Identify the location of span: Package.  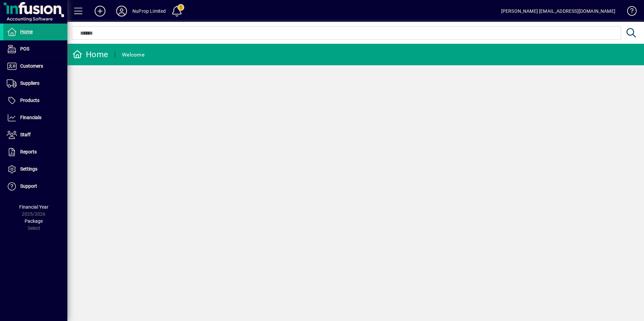
(33, 221).